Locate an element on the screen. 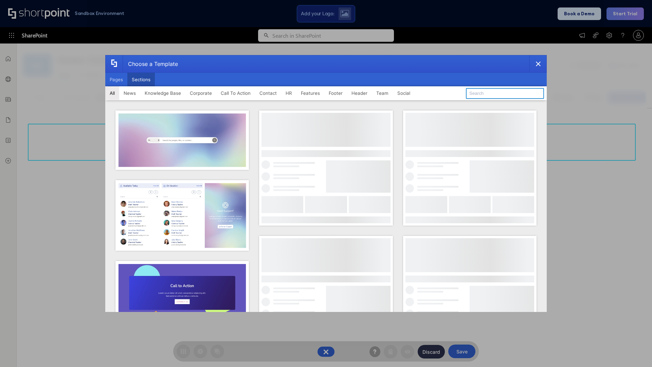 The width and height of the screenshot is (652, 367). button: News is located at coordinates (130, 93).